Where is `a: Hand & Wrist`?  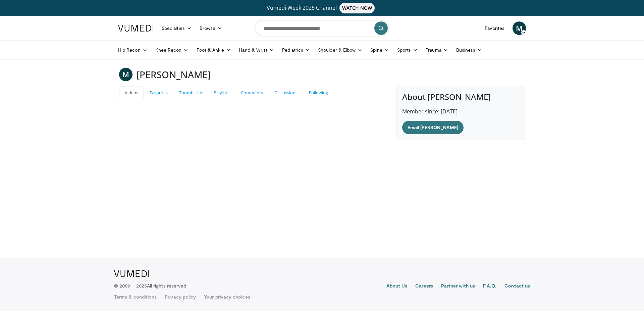
a: Hand & Wrist is located at coordinates (256, 50).